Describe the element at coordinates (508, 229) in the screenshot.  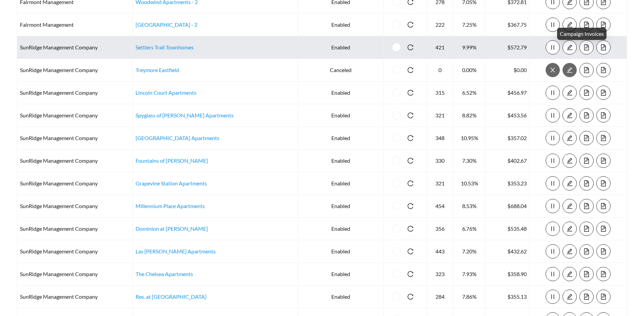
I see `td: $535.48` at that location.